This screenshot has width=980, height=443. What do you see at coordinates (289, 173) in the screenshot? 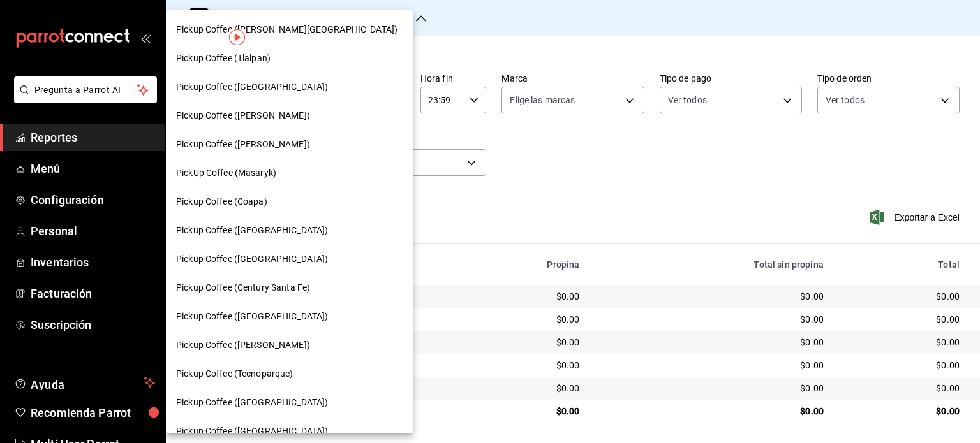
I see `div: PickUp Coffee (Masaryk)` at bounding box center [289, 173].